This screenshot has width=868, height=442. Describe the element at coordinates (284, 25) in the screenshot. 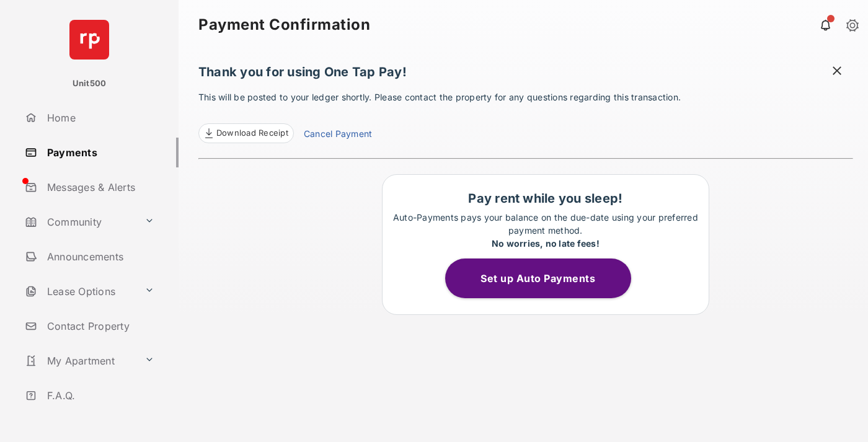

I see `strong: Payment Confirmation` at that location.